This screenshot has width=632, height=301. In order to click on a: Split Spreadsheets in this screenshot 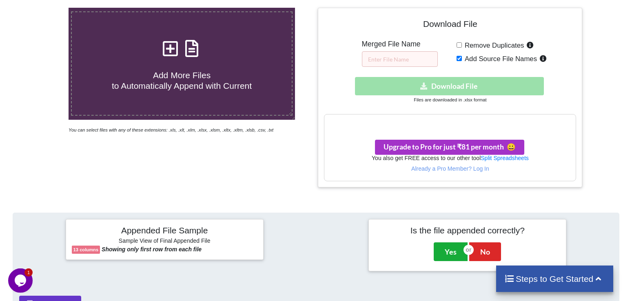, I will do `click(505, 158)`.